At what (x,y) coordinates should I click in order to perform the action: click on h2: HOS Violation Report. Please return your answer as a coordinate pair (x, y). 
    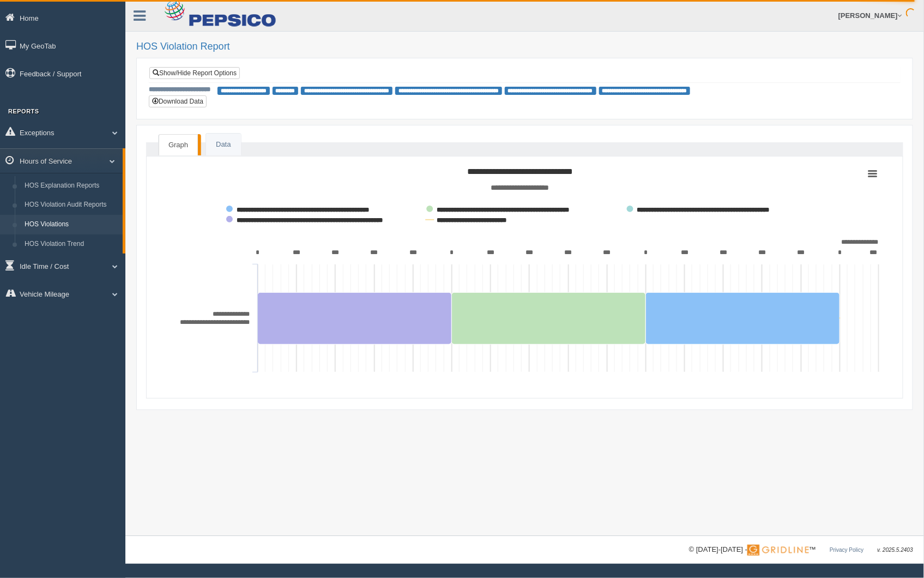
    Looking at the image, I should click on (524, 47).